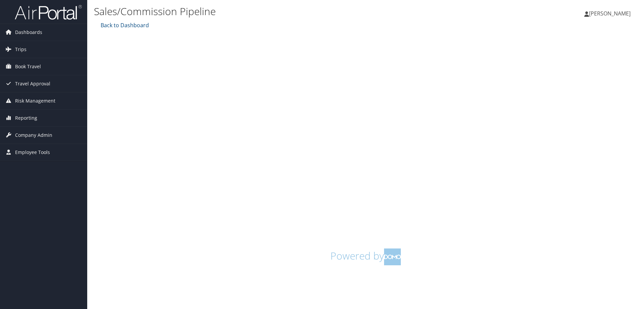  I want to click on span: Trips, so click(21, 50).